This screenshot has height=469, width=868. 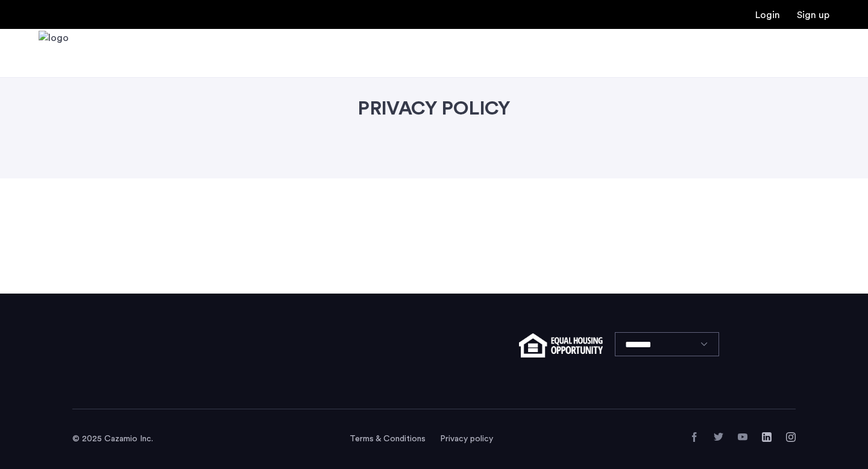 I want to click on img: equal-housing.png, so click(x=560, y=345).